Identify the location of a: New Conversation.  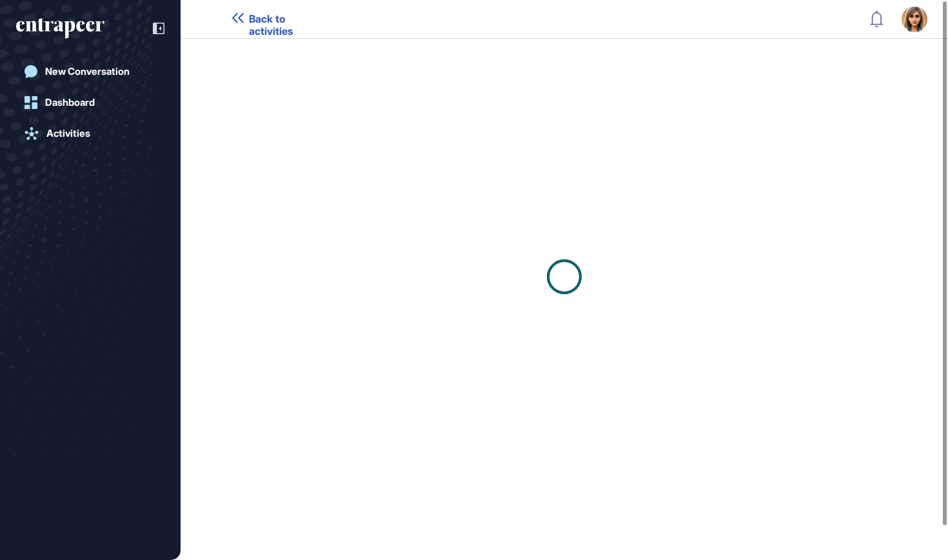
(90, 72).